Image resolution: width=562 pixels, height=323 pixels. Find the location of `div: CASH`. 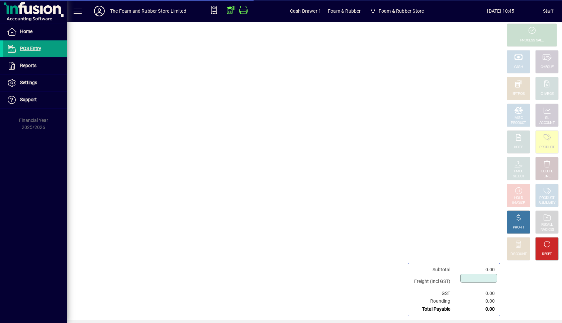

div: CASH is located at coordinates (518, 67).